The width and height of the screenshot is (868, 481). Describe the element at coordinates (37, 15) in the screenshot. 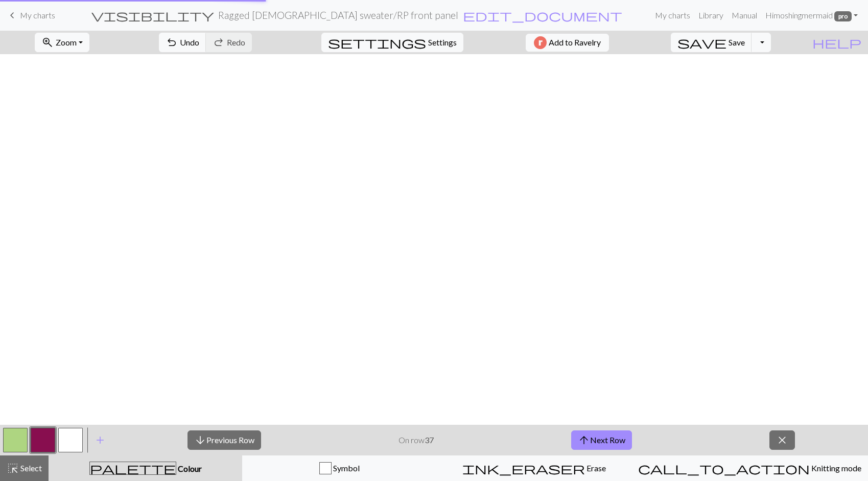

I see `span: My charts` at that location.